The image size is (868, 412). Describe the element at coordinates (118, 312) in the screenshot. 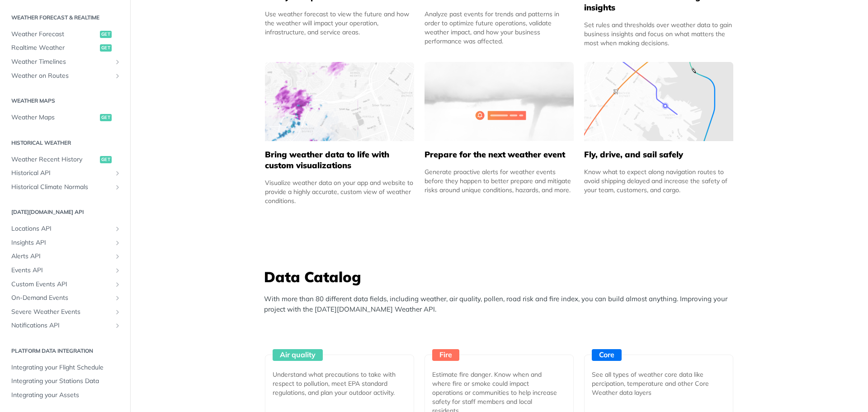

I see `button: Show subpages for Severe Weather Events` at that location.